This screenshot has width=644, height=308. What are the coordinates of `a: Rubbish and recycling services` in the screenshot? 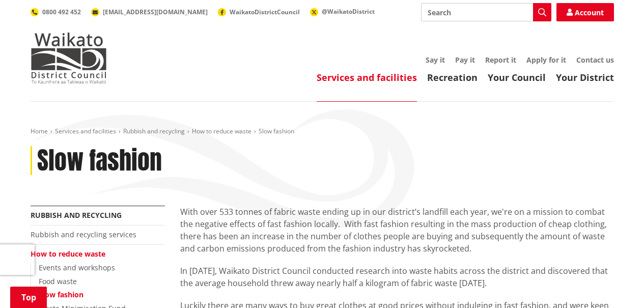 It's located at (83, 235).